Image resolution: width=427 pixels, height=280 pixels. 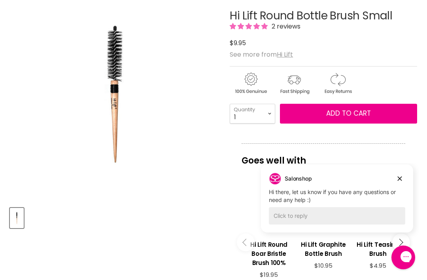 What do you see at coordinates (378, 249) in the screenshot?
I see `h3: Hi Lift Teasing Brush` at bounding box center [378, 249].